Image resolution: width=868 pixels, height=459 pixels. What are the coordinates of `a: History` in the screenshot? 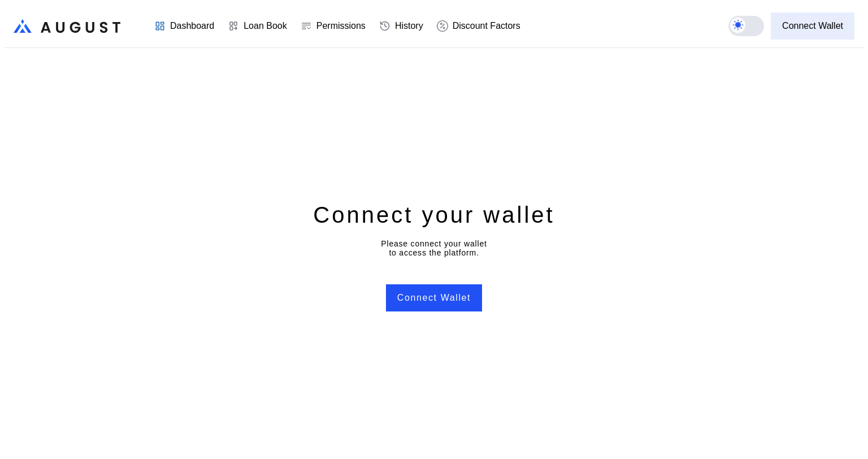 It's located at (401, 26).